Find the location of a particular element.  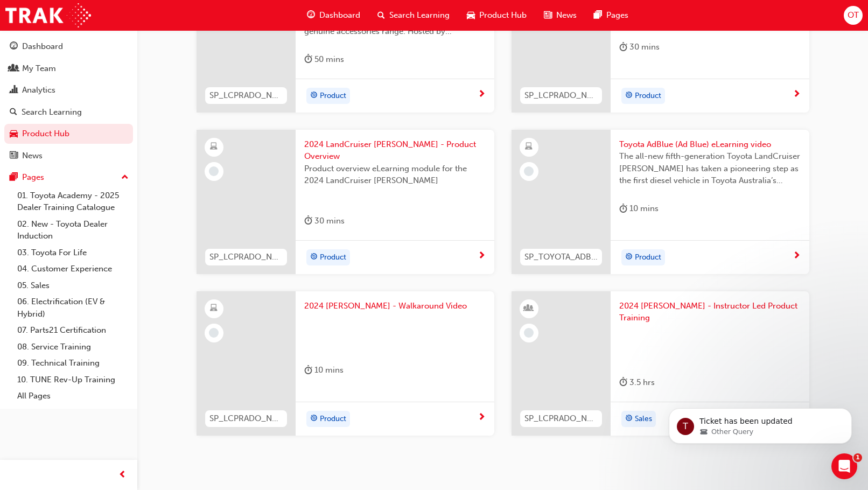

a: Dashboard is located at coordinates (68, 47).